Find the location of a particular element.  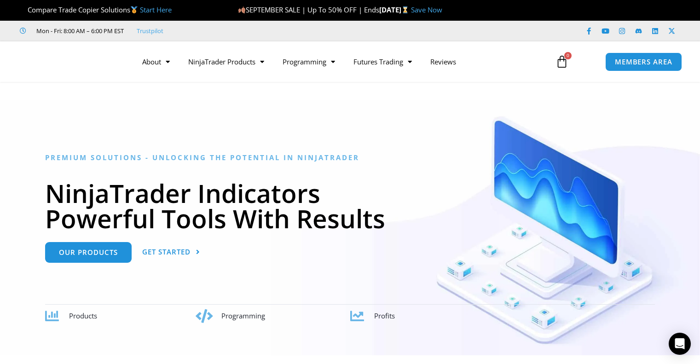

span: Compare Trade Copier Solutions is located at coordinates (96, 10).